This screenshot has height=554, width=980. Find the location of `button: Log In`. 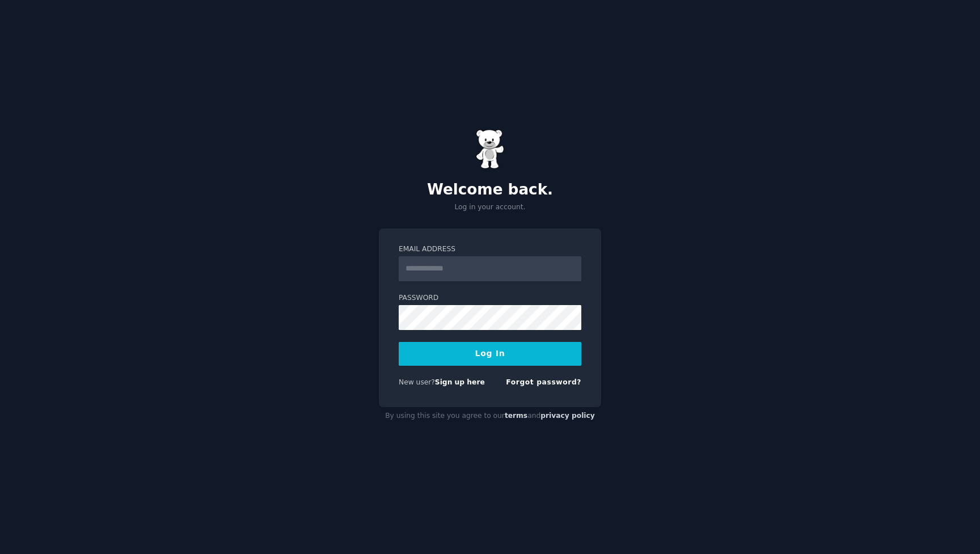

button: Log In is located at coordinates (490, 354).